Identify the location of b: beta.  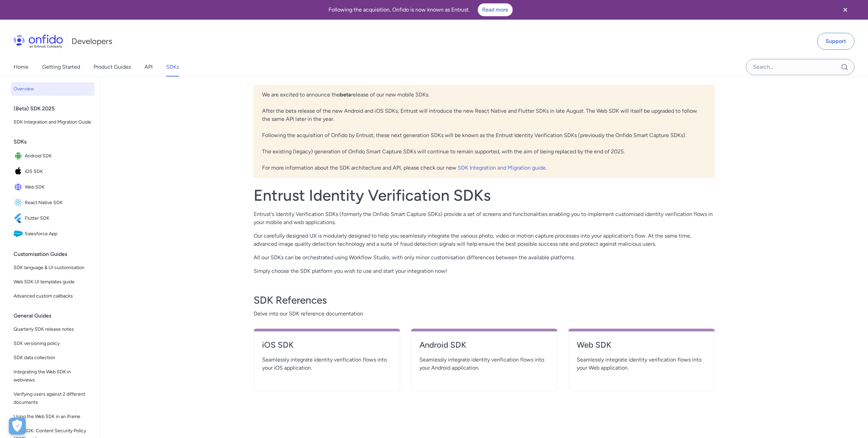
(346, 95).